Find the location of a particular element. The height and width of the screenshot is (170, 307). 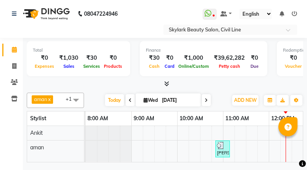

span: Services is located at coordinates (92, 66).